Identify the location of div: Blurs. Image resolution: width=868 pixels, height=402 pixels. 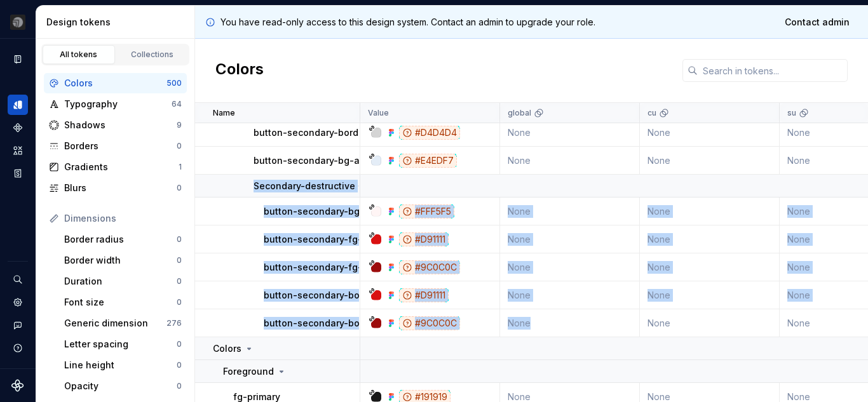
(120, 188).